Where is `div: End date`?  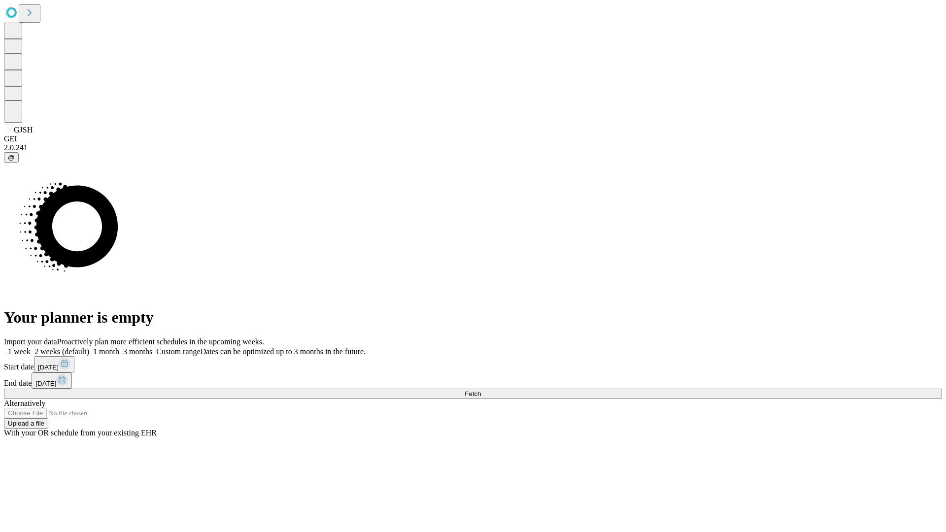
div: End date is located at coordinates (473, 380).